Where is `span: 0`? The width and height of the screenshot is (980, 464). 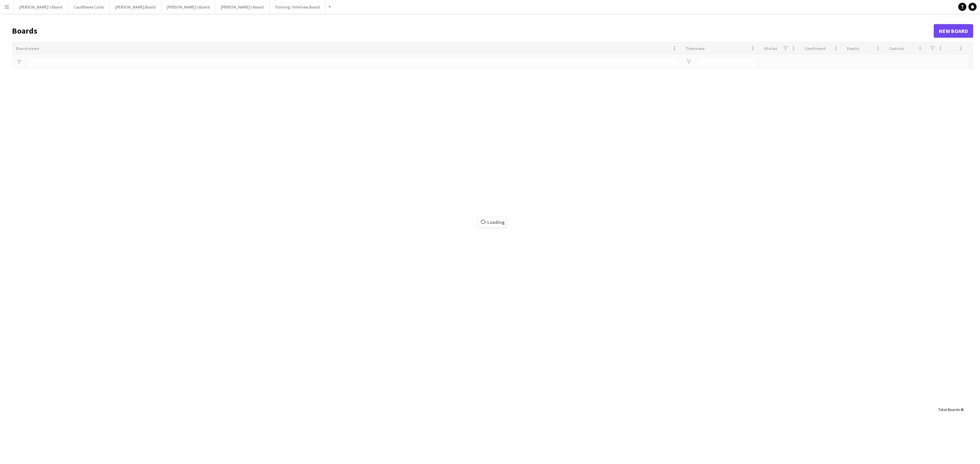 span: 0 is located at coordinates (962, 409).